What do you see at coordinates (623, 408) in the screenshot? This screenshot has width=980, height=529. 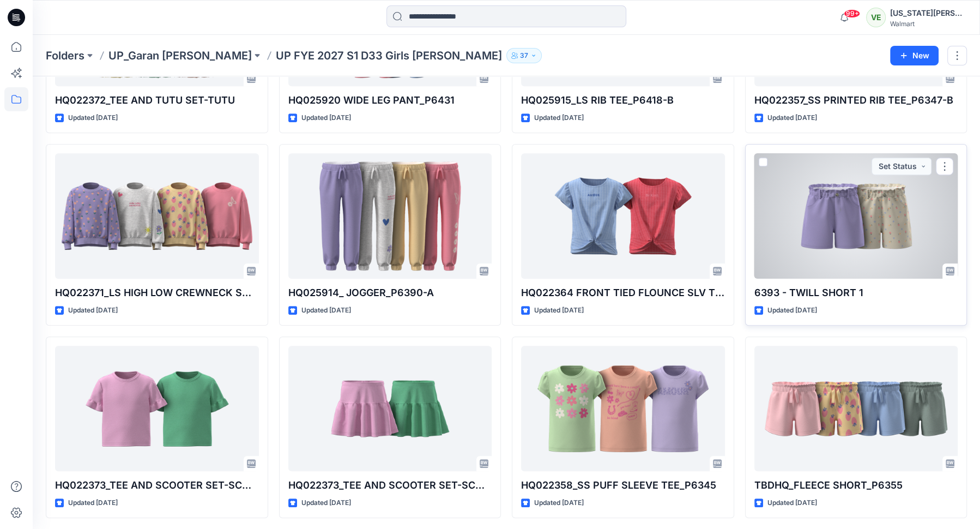 I see `a: HQ022358_SS PUFF SLEEVE TEE_P6345` at bounding box center [623, 408].